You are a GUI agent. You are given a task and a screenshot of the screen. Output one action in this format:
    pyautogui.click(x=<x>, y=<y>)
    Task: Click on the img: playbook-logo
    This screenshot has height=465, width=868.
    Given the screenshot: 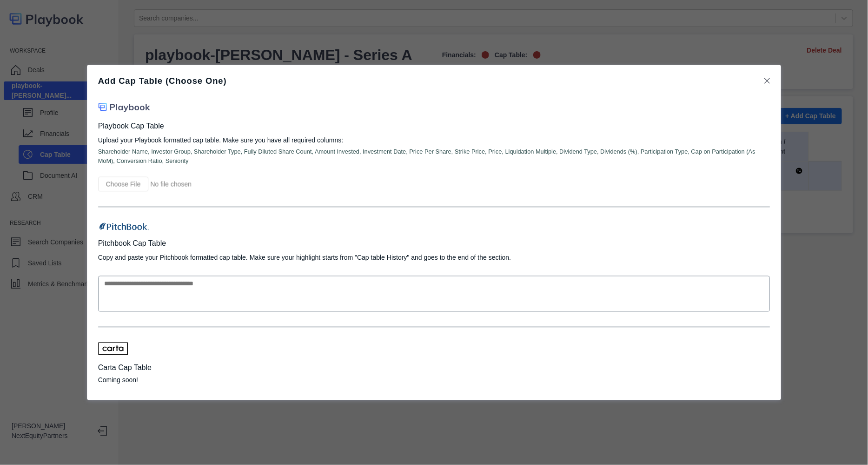 What is the action you would take?
    pyautogui.click(x=124, y=106)
    